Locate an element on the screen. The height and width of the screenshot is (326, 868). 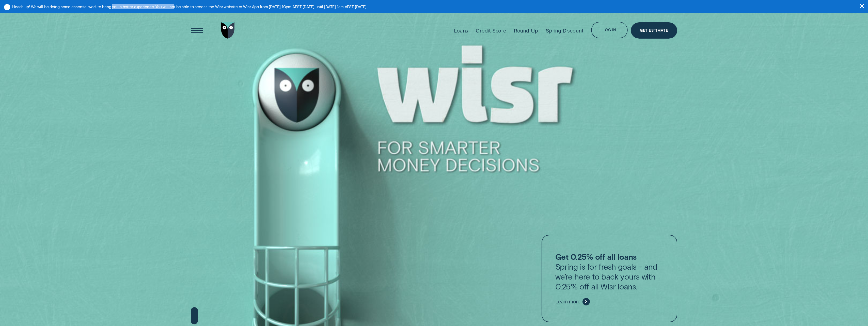
span: Learn more is located at coordinates (568, 302).